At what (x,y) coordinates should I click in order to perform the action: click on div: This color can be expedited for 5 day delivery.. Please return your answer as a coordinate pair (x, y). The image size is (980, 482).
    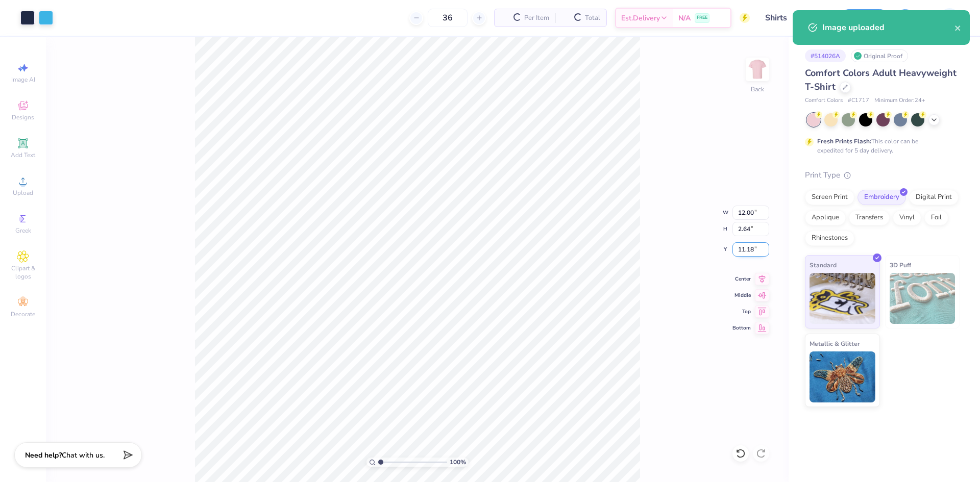
    Looking at the image, I should click on (879, 146).